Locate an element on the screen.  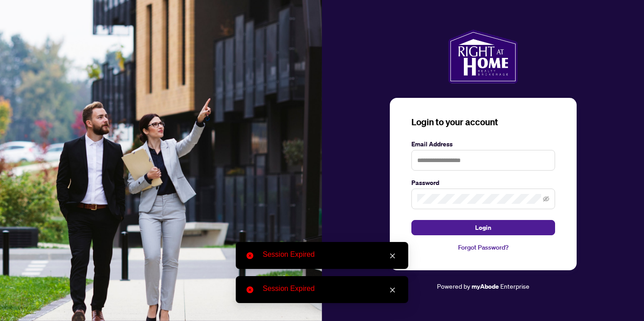
button: Login is located at coordinates (483, 227).